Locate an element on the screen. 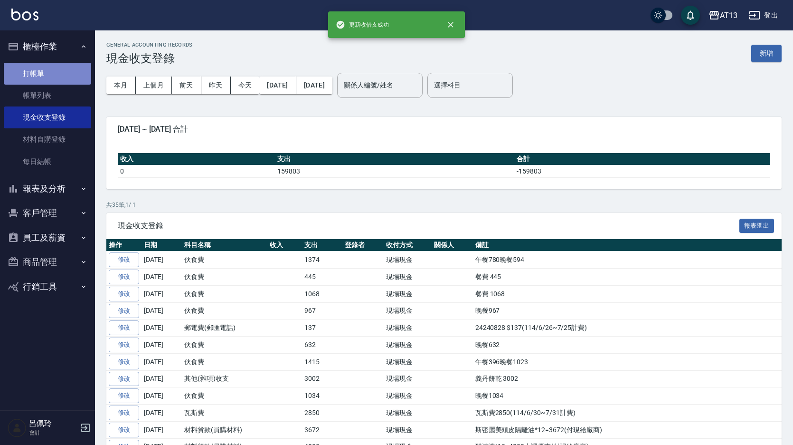  h2: GENERAL ACCOUNTING RECORDS is located at coordinates (150, 45).